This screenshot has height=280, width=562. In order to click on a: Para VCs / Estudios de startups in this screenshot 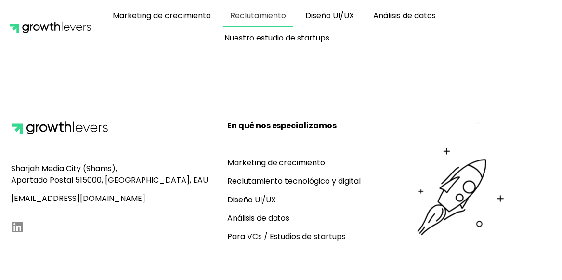, I will do `click(286, 236)`.